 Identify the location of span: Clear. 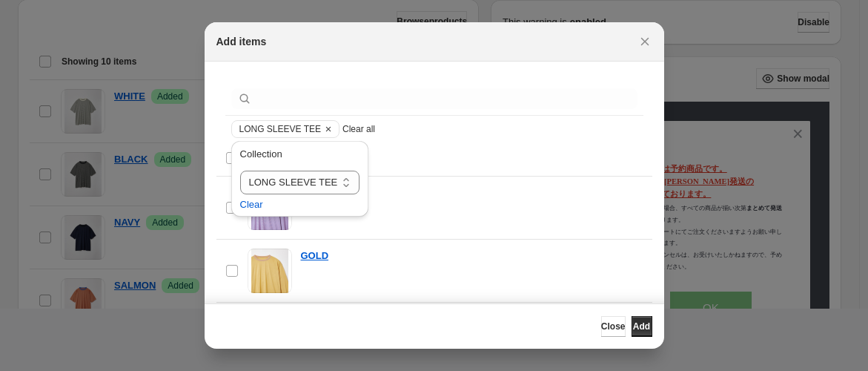
(251, 205).